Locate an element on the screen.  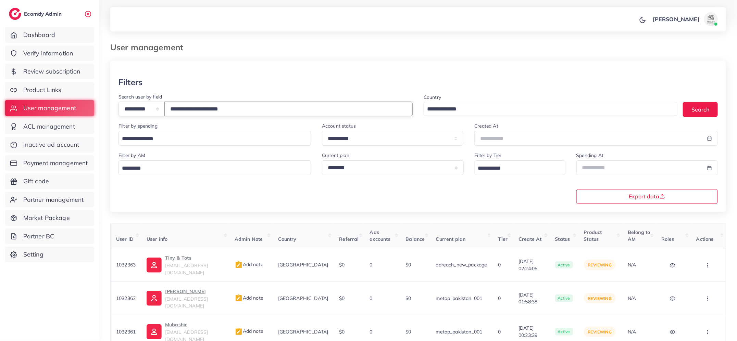
span: 1032361 is located at coordinates (126, 332).